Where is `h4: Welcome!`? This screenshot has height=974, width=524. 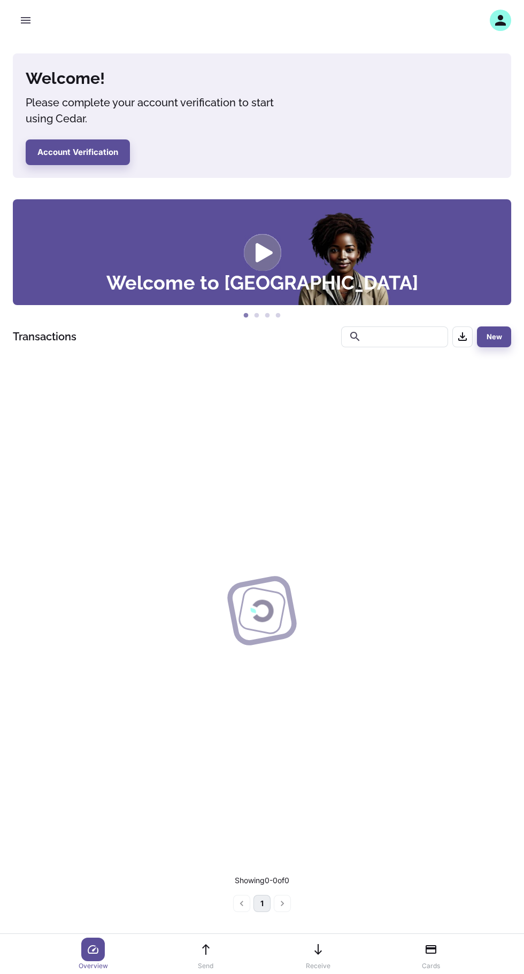 h4: Welcome! is located at coordinates (159, 78).